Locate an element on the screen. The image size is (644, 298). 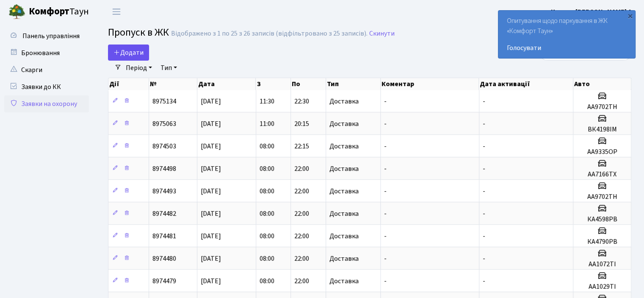
th: Авто is located at coordinates (602, 84).